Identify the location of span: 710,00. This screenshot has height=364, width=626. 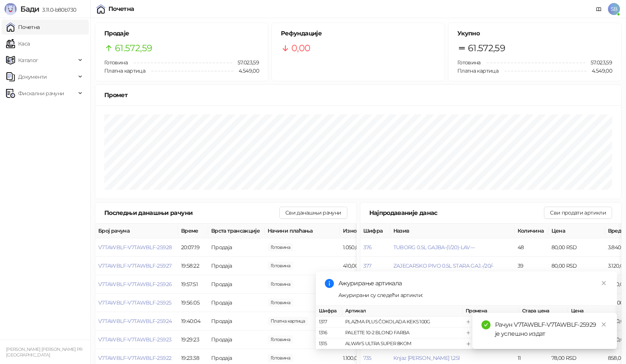
(288, 321).